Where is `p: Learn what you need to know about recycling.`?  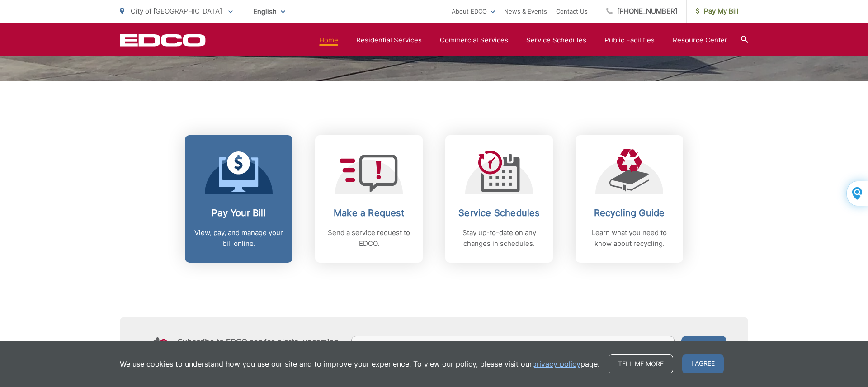
p: Learn what you need to know about recycling. is located at coordinates (629, 238).